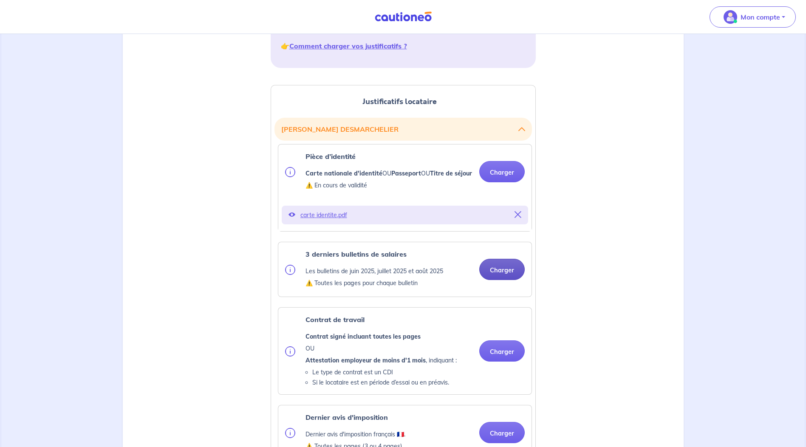 This screenshot has width=806, height=447. Describe the element at coordinates (451, 173) in the screenshot. I see `strong: Titre de séjour` at that location.